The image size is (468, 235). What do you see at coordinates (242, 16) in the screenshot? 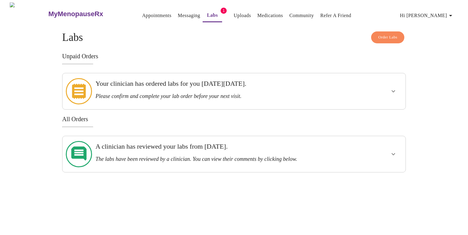
I see `a: Uploads` at bounding box center [242, 16].